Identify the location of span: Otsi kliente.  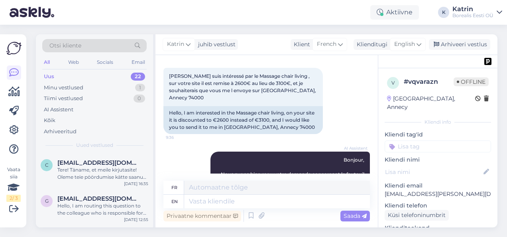
(65, 45).